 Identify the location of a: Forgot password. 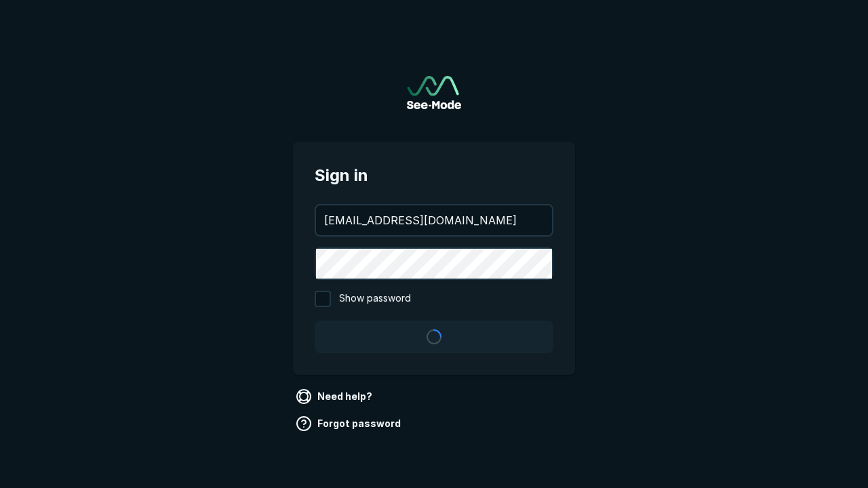
(349, 424).